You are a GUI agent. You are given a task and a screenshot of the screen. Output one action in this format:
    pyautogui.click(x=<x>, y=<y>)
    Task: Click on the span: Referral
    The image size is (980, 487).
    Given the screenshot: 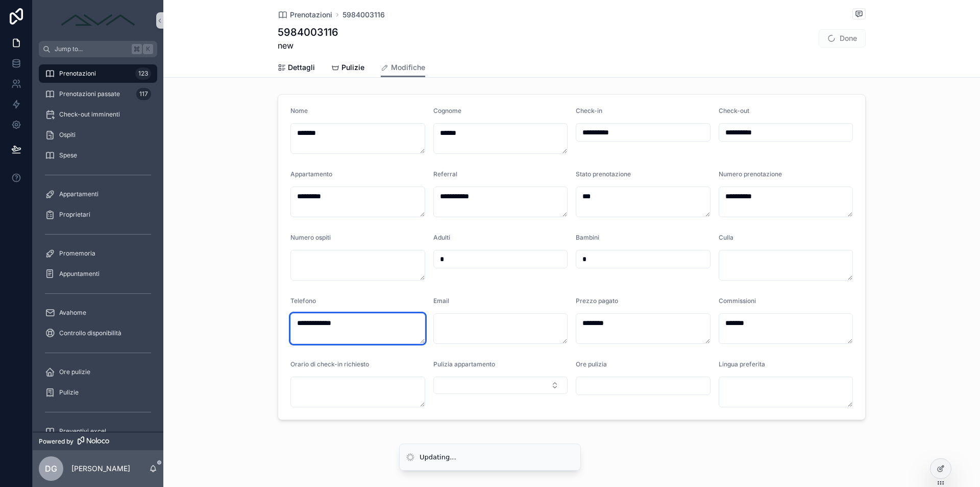 What is the action you would take?
    pyautogui.click(x=445, y=174)
    